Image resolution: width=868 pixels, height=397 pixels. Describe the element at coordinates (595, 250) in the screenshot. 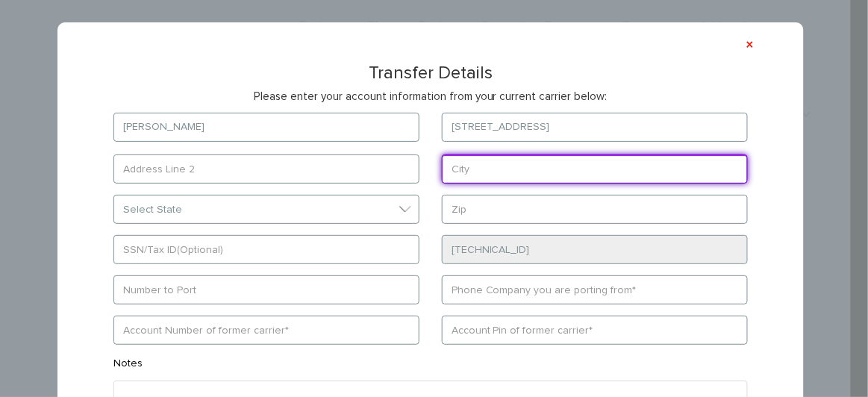

I see `input: SIM Card Number` at that location.